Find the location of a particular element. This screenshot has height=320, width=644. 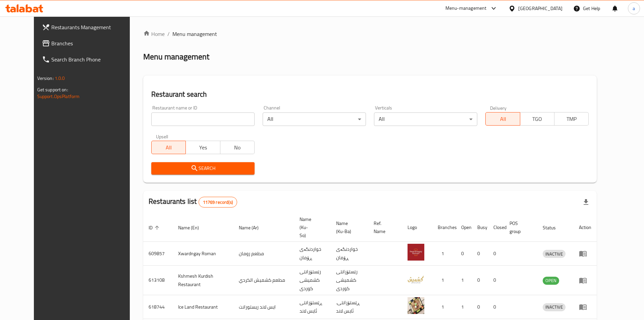

span: Name (Ar) is located at coordinates (253, 228).